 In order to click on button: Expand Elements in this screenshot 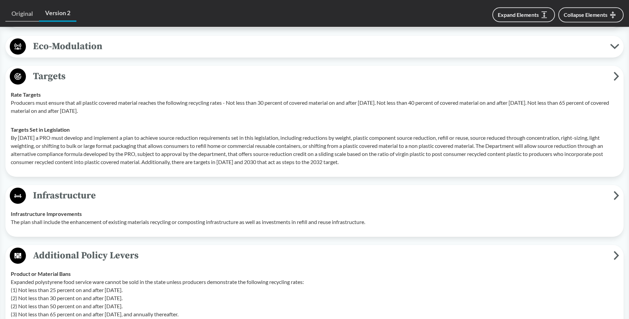, I will do `click(524, 15)`.